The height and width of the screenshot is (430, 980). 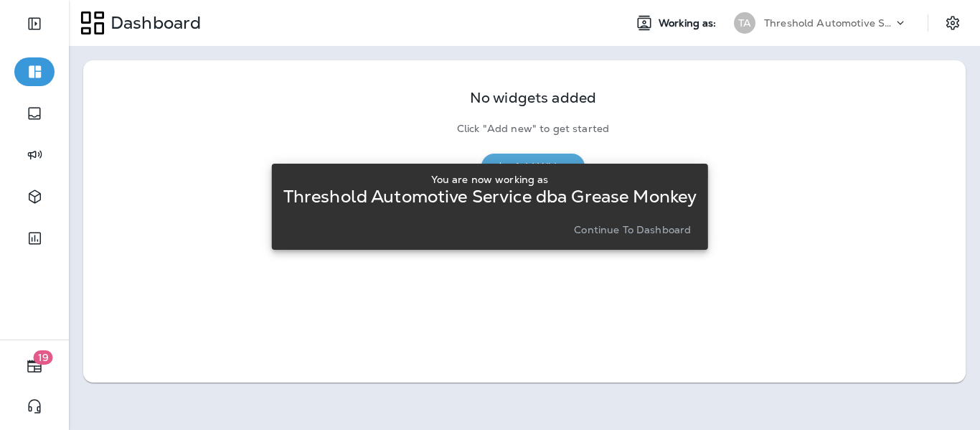 I want to click on button: Continue to Dashboard, so click(x=632, y=230).